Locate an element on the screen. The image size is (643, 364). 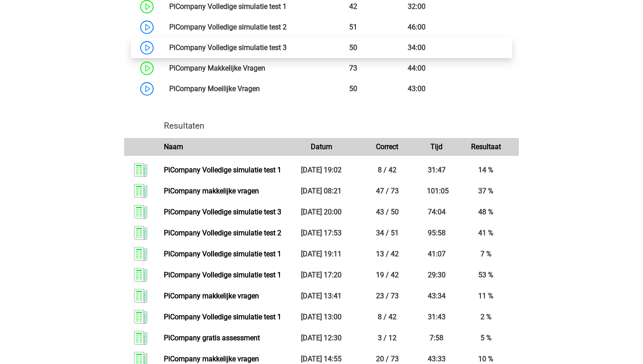
a: PiCompany Volledige simulatie test 2 is located at coordinates (222, 232).